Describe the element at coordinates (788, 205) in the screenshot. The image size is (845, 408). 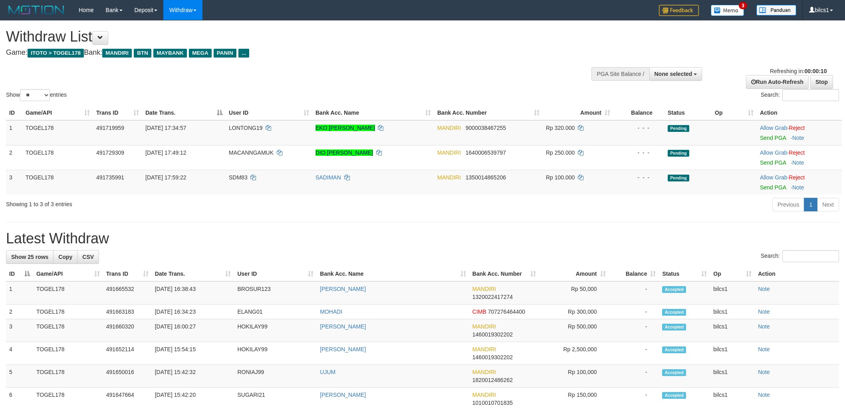
I see `a: Previous` at that location.